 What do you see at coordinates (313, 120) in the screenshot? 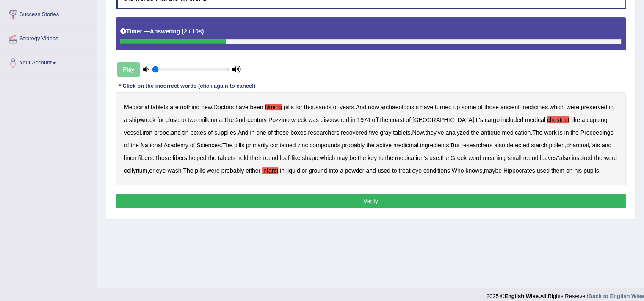
I see `b: was` at bounding box center [313, 120].